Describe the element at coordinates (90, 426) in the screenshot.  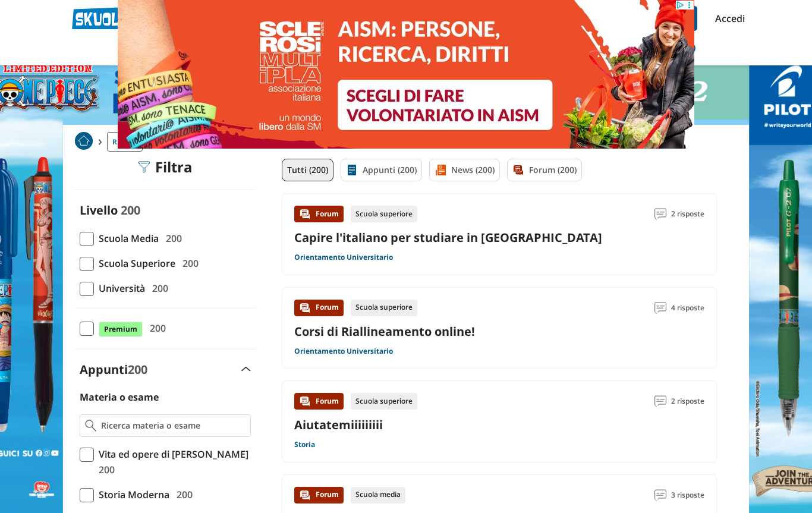
I see `img: Ricerca materia o esame` at that location.